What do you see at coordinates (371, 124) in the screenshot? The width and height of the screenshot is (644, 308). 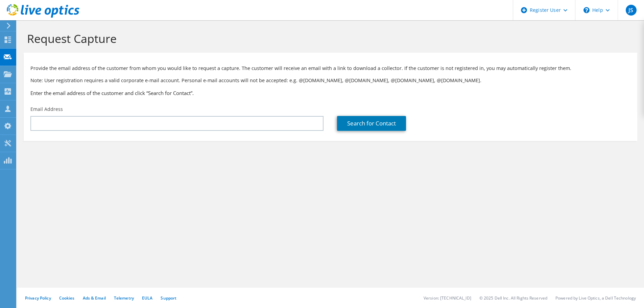 I see `a: Search for Contact` at bounding box center [371, 124].